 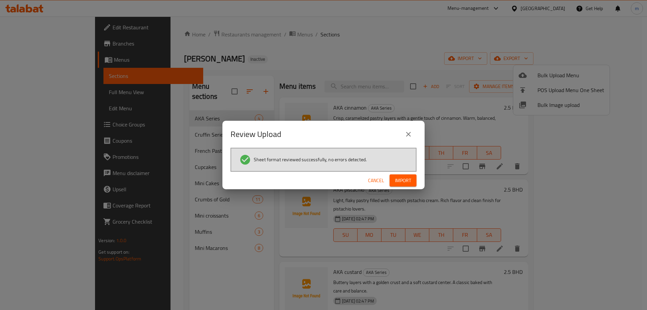 What do you see at coordinates (376, 180) in the screenshot?
I see `span: Cancel` at bounding box center [376, 180].